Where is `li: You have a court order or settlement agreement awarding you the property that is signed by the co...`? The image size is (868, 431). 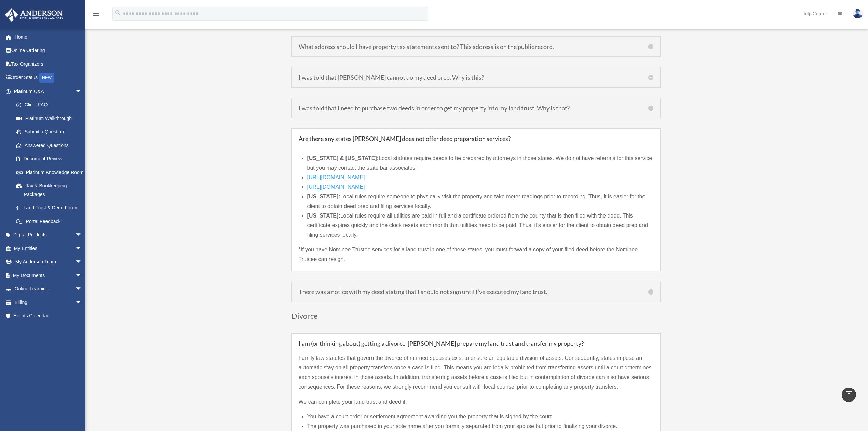 li: You have a court order or settlement agreement awarding you the property that is signed by the co... is located at coordinates (480, 417).